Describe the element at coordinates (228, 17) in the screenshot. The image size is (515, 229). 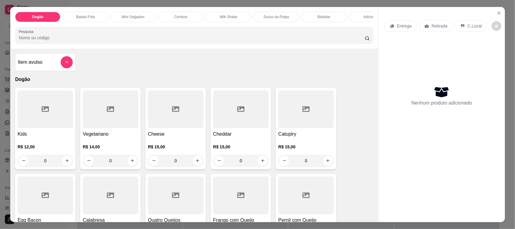
I see `p: Milk Shake` at that location.